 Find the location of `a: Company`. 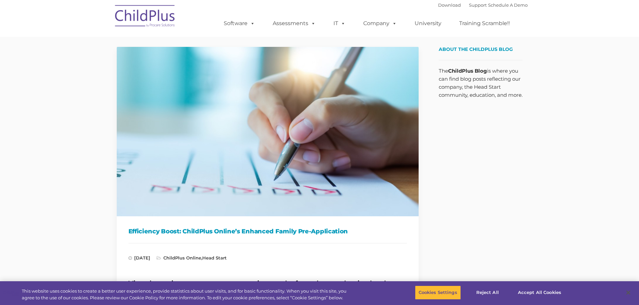

a: Company is located at coordinates (380, 23).